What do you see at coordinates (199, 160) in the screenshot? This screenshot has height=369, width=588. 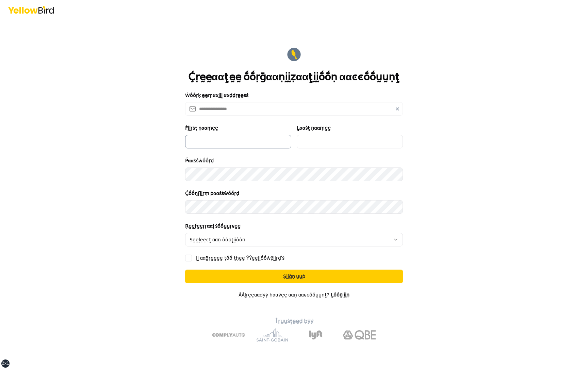 I see `label: Ṕααṡṡẁṓṓṛḍ` at bounding box center [199, 160].